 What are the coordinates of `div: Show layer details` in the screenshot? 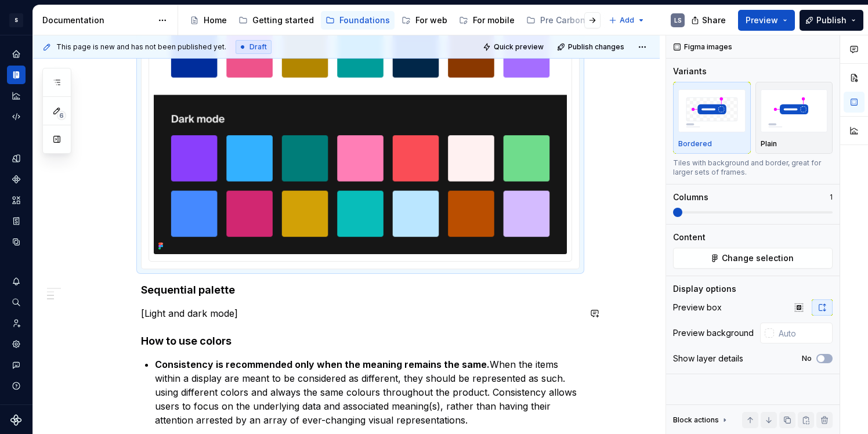 It's located at (708, 358).